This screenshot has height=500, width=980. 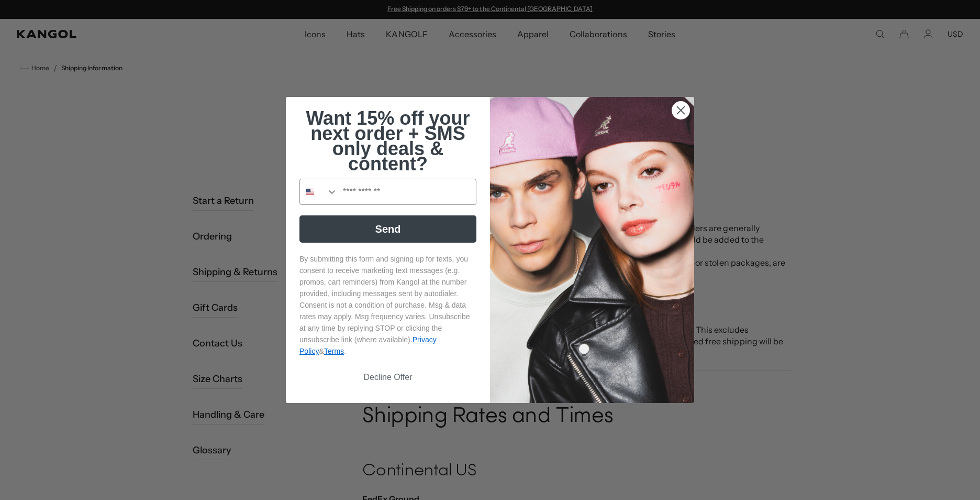 What do you see at coordinates (388, 229) in the screenshot?
I see `button: Send` at bounding box center [388, 229].